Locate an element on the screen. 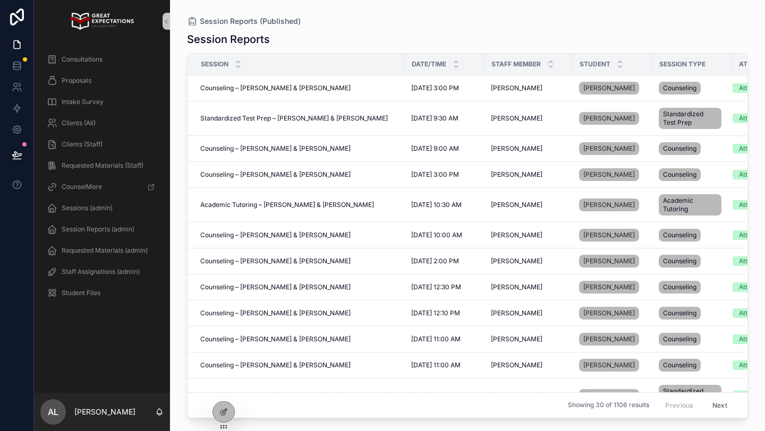 The width and height of the screenshot is (765, 431). span: Student is located at coordinates (595, 64).